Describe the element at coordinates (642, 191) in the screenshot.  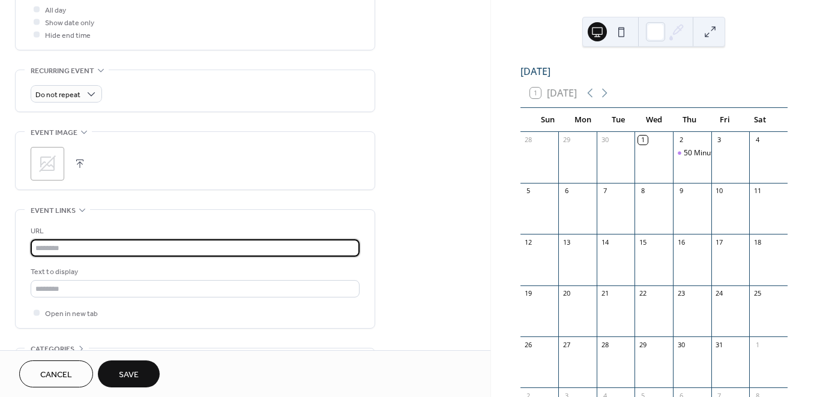
I see `div: 8` at that location.